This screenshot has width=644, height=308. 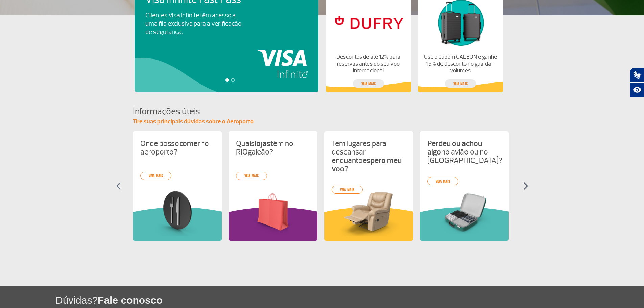 I want to click on img: card%20informa%C3%A7%C3%B5es%204.png, so click(x=369, y=212).